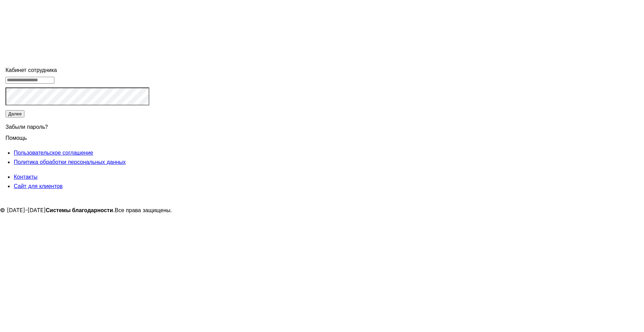 The image size is (644, 332). What do you see at coordinates (53, 152) in the screenshot?
I see `span: Пользовательское соглашение` at bounding box center [53, 152].